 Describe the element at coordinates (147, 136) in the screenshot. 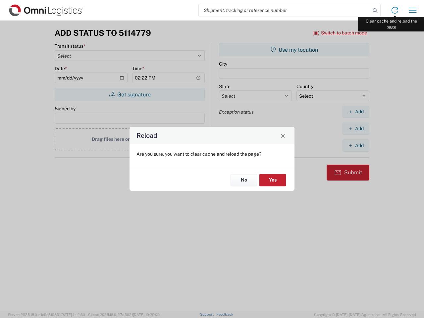

I see `h4: Reload` at that location.